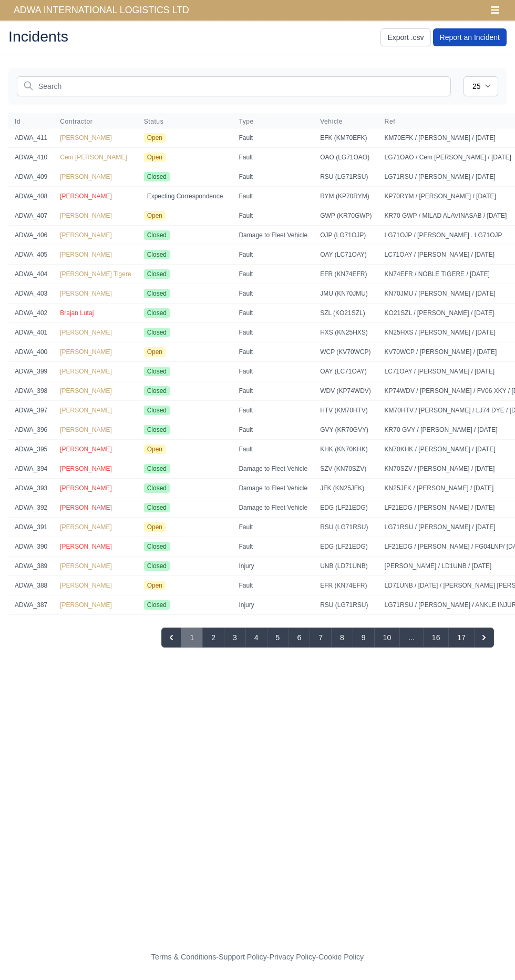 The image size is (515, 980). I want to click on button: Contractor, so click(81, 121).